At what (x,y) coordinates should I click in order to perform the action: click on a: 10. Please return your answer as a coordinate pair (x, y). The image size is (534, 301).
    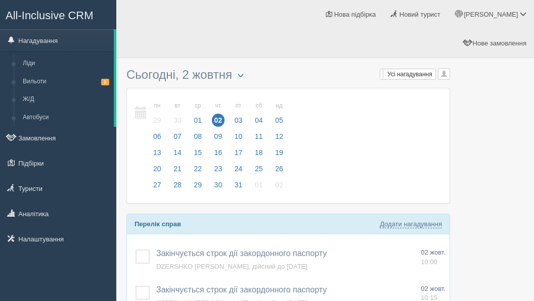
    Looking at the image, I should click on (239, 139).